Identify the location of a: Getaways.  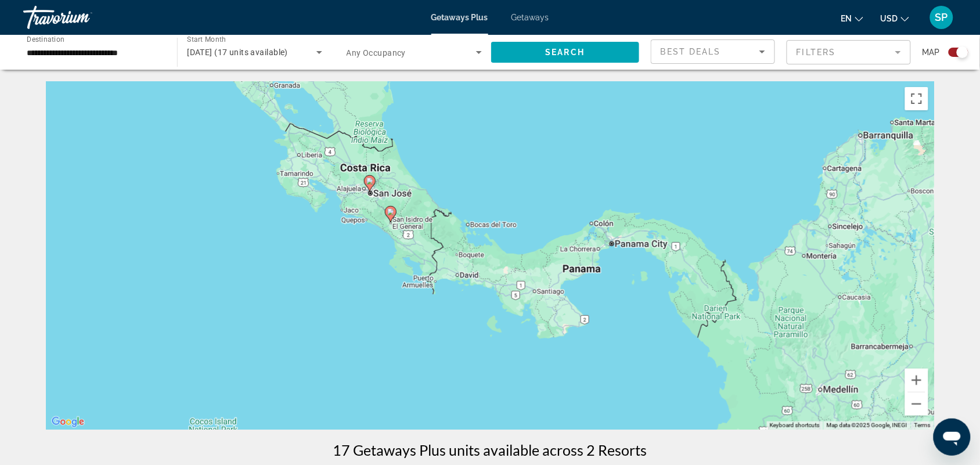
(530, 17).